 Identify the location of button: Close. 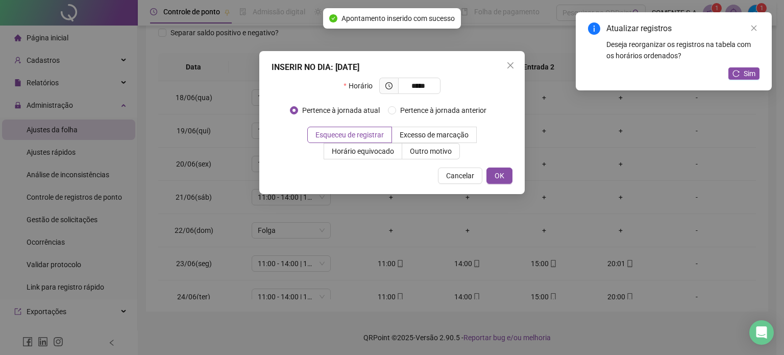
(510, 65).